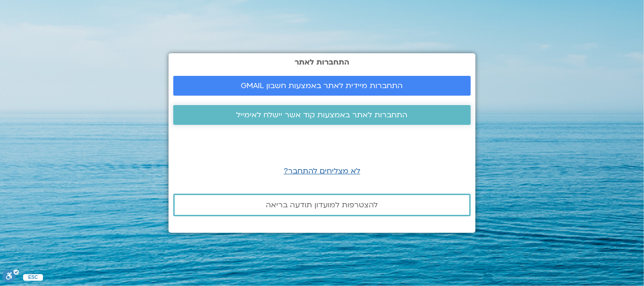 This screenshot has height=286, width=644. I want to click on a: התחברות לאתר באמצעות קוד אשר יישלח לאימייל, so click(322, 115).